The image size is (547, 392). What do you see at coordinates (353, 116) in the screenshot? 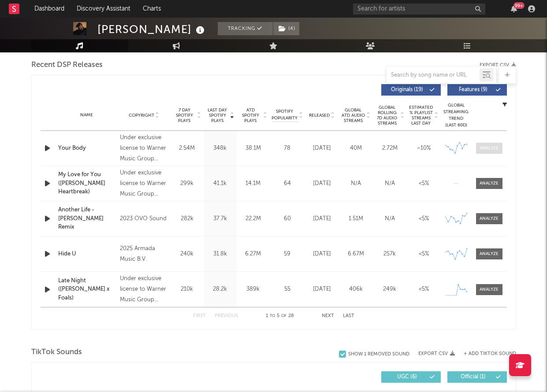
I see `span: Global ATD Audio Streams` at bounding box center [353, 116].